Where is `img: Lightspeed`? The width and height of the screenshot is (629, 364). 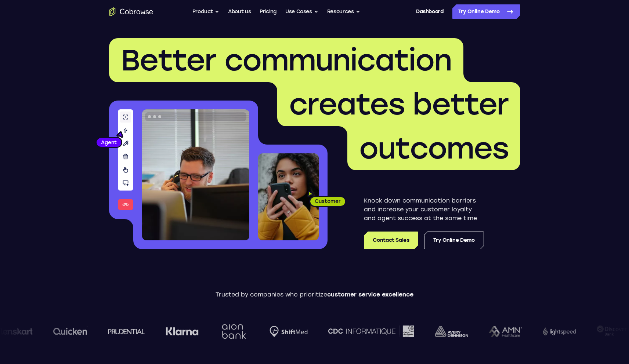
img: Lightspeed is located at coordinates (537, 331).